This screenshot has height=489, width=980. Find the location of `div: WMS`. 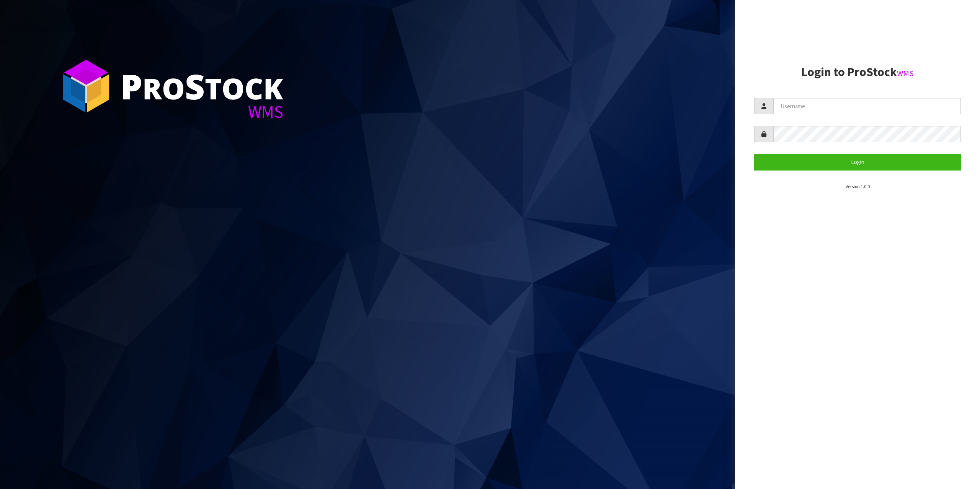

div: WMS is located at coordinates (201, 112).